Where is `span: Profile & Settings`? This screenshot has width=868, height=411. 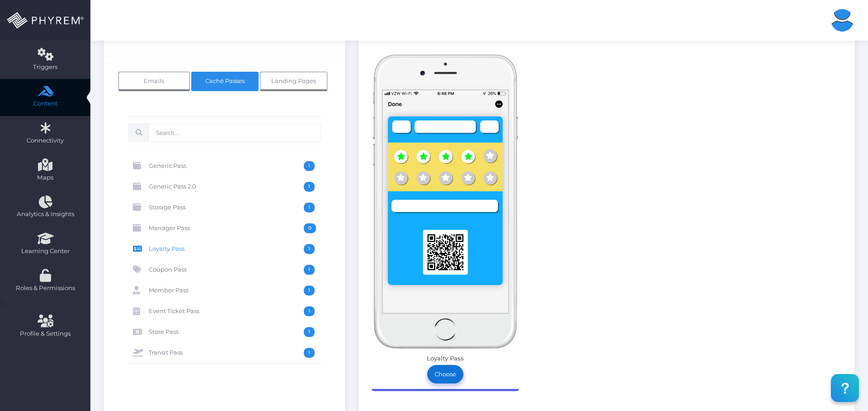 span: Profile & Settings is located at coordinates (45, 334).